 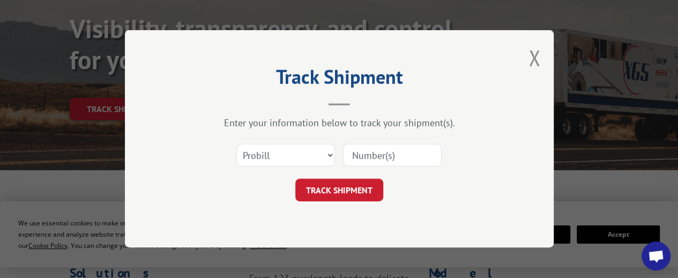 What do you see at coordinates (339, 79) in the screenshot?
I see `h2: Track Shipment` at bounding box center [339, 79].